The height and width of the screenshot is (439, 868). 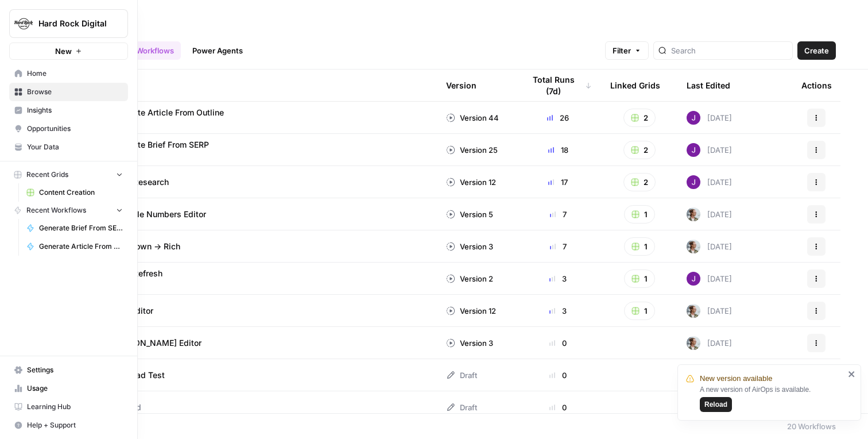 I want to click on a: Sensible Numbers Editor, so click(x=262, y=214).